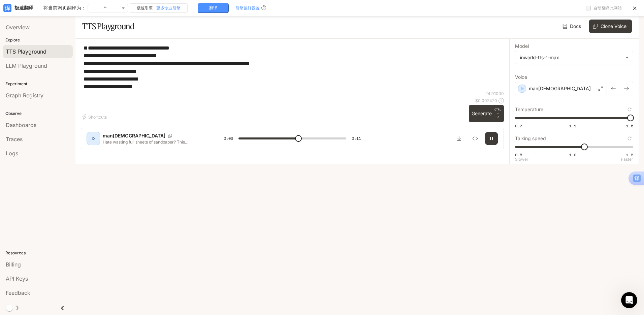 Image resolution: width=644 pixels, height=315 pixels. I want to click on span: 1.0, so click(572, 154).